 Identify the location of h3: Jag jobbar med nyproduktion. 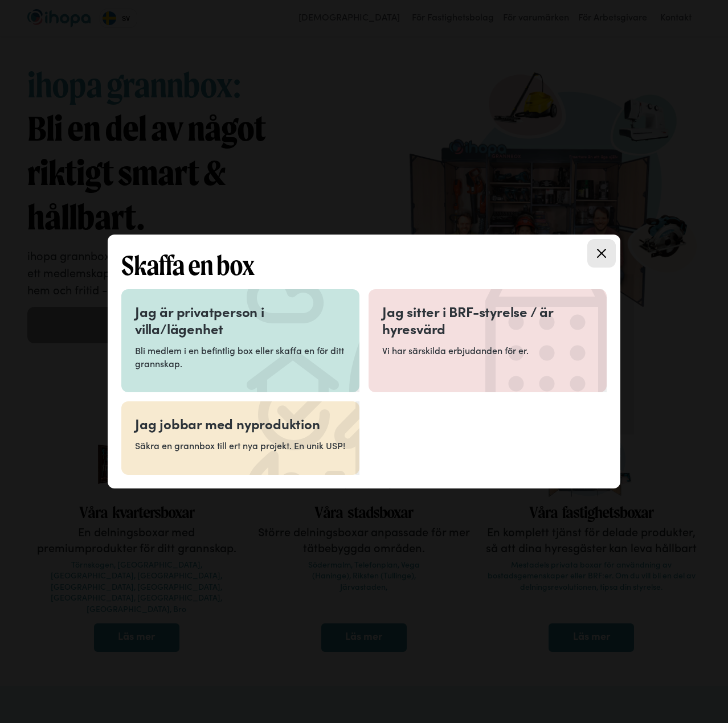
(240, 423).